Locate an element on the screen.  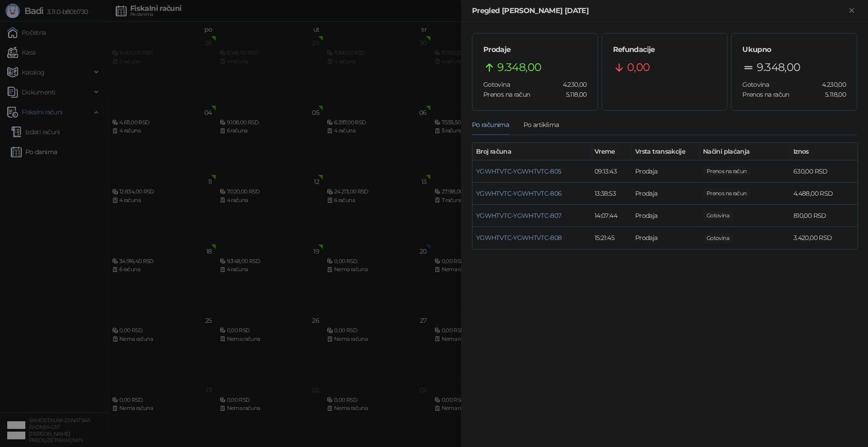
th: Broj računa is located at coordinates (531, 151).